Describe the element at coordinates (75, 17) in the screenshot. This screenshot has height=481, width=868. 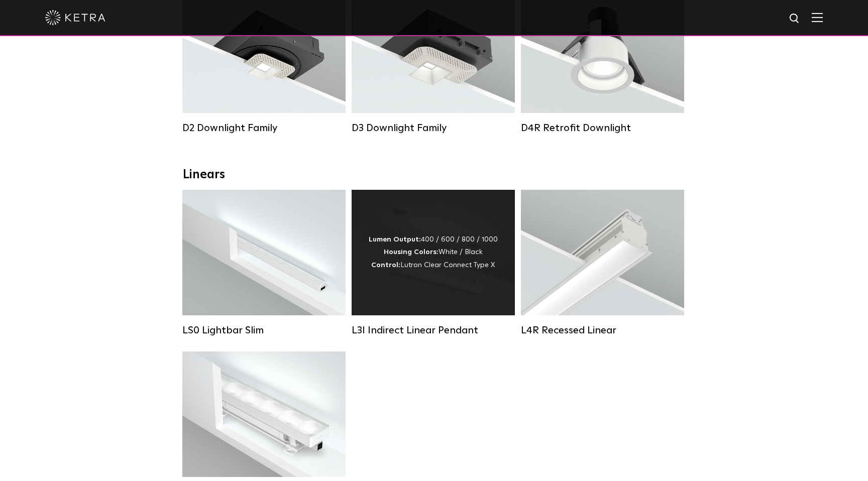
I see `img: ketra-logo-2019-white` at that location.